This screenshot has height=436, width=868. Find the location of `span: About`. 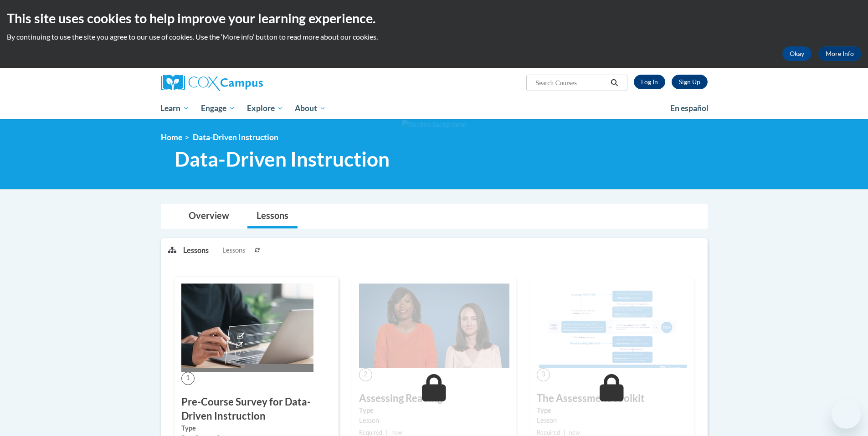

span: About is located at coordinates (310, 109).